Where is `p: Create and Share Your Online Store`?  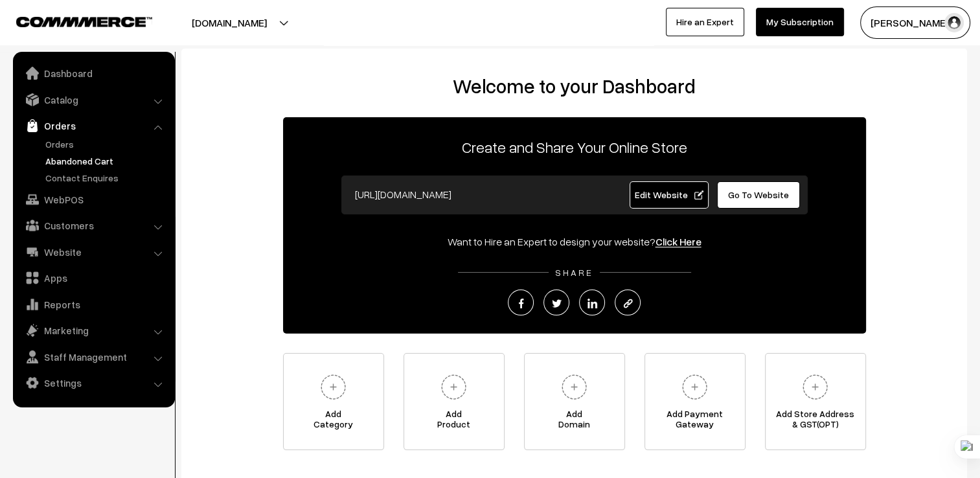
p: Create and Share Your Online Store is located at coordinates (575, 147).